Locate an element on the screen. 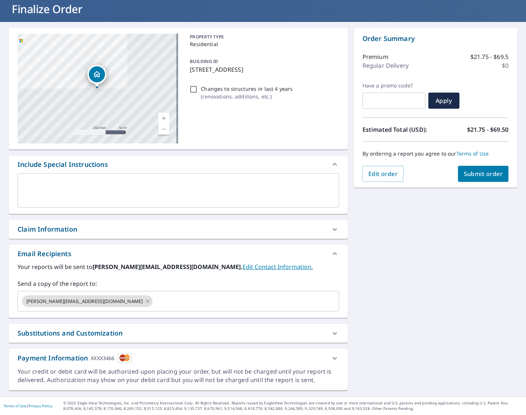 This screenshot has width=526, height=415. div: Payment Information is located at coordinates (75, 358).